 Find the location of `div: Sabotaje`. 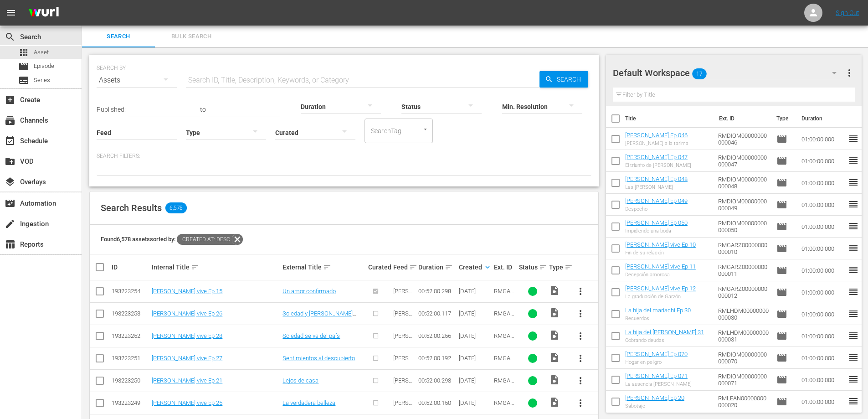

div: Sabotaje is located at coordinates (655, 405).